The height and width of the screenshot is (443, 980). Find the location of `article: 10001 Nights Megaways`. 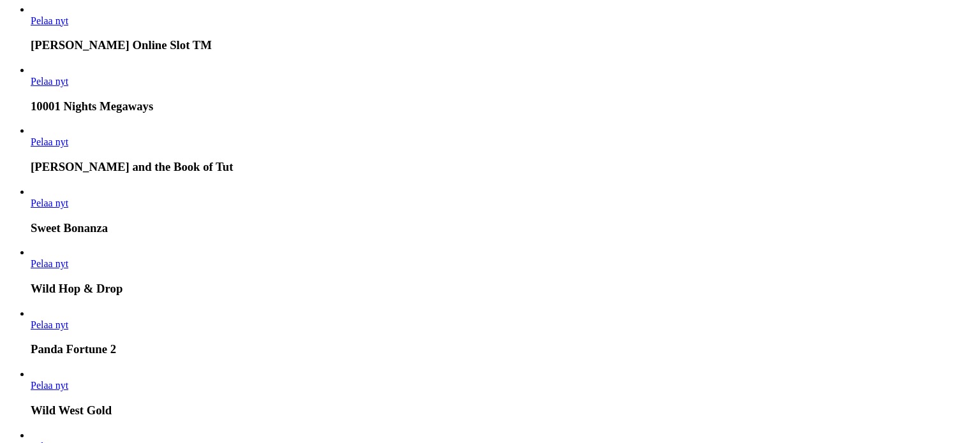

article: 10001 Nights Megaways is located at coordinates (503, 89).